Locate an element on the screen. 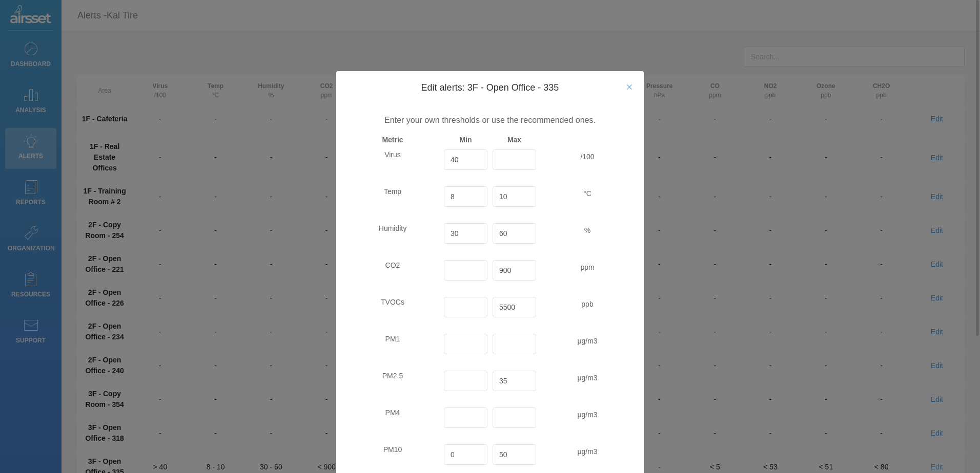  label: Temp is located at coordinates (392, 192).